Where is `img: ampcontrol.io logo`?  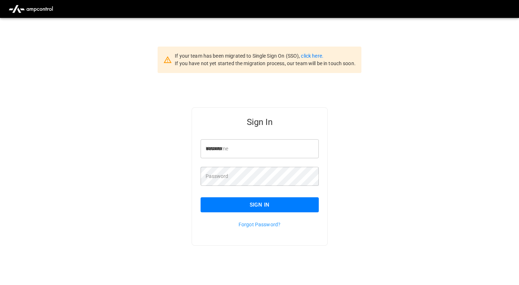 img: ampcontrol.io logo is located at coordinates (31, 9).